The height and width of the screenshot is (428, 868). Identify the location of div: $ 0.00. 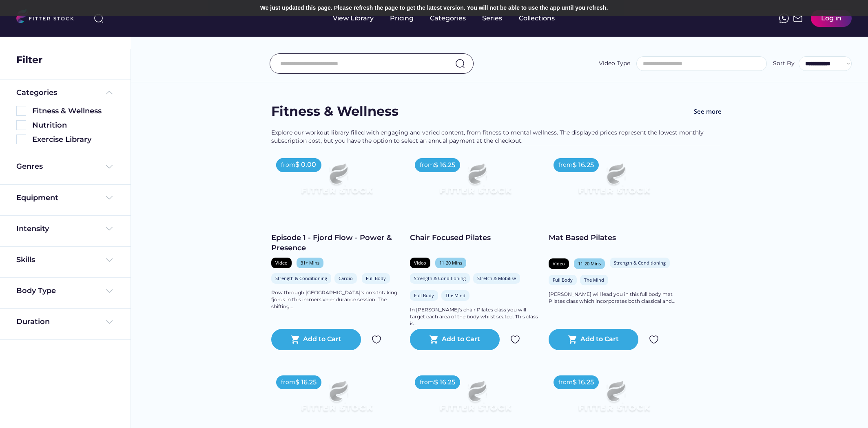
(305, 164).